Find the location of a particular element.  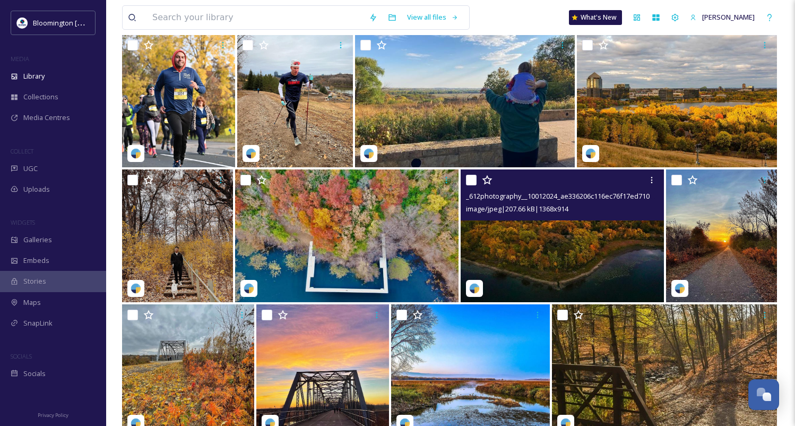

span: Collections is located at coordinates (41, 97).